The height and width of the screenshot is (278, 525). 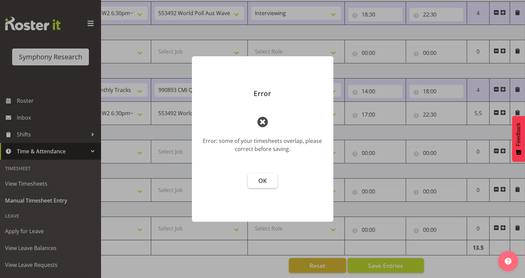 What do you see at coordinates (263, 145) in the screenshot?
I see `div: Error: some of your timesheets overlap, please correct before saving.` at bounding box center [263, 145].